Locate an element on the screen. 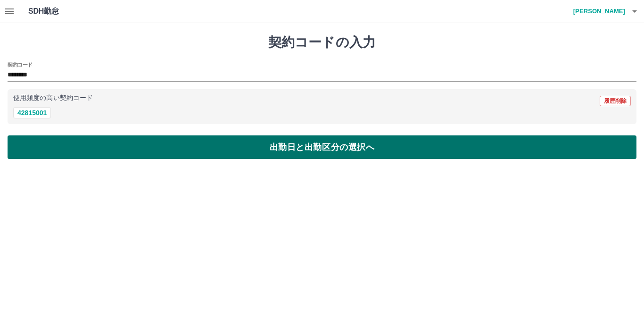 This screenshot has height=310, width=644. h2: 契約コード is located at coordinates (20, 65).